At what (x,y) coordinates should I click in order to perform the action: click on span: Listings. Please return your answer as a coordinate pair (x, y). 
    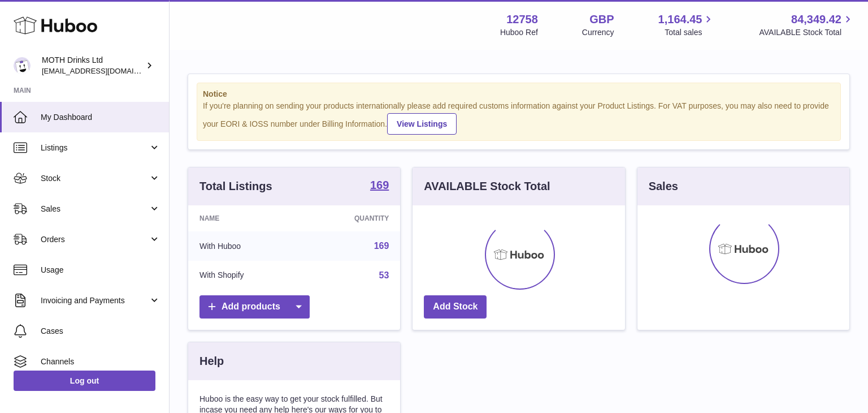
    Looking at the image, I should click on (94, 148).